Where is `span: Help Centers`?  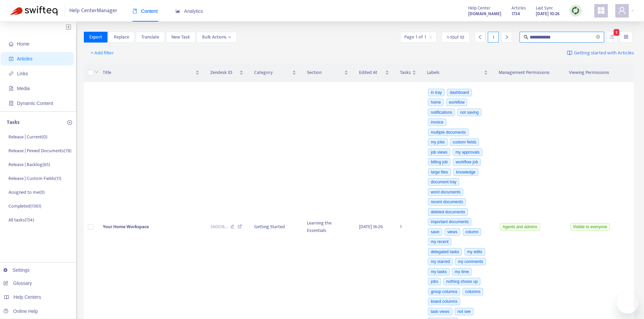 span: Help Centers is located at coordinates (27, 297).